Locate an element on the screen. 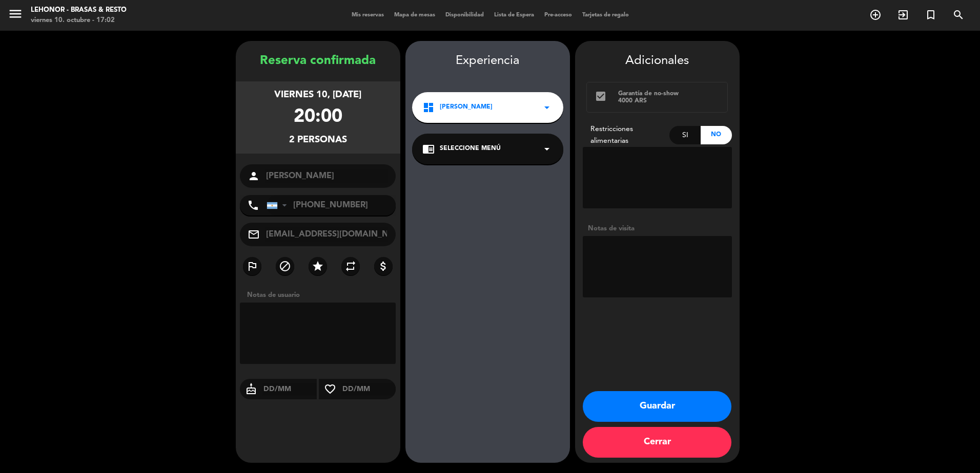  div: Reserva confirmada is located at coordinates (318, 61).